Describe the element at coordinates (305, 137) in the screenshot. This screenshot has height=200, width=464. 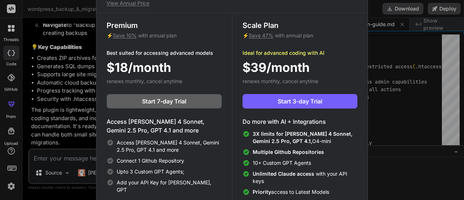
I see `span: O4-mini` at that location.